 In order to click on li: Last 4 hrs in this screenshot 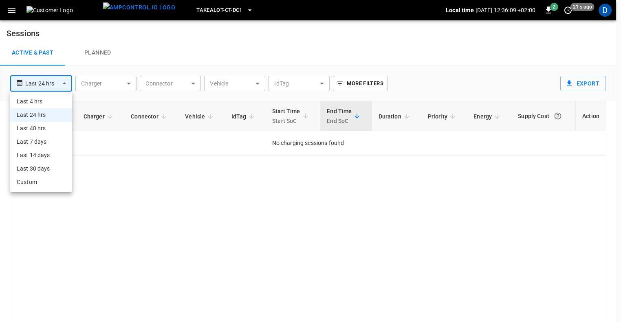, I will do `click(41, 101)`.